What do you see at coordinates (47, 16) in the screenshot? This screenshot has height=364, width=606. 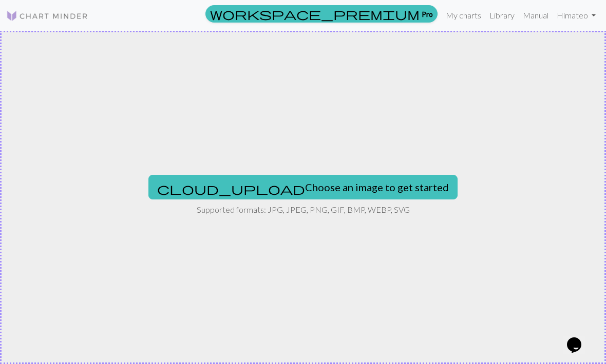 I see `img: Logo` at bounding box center [47, 16].